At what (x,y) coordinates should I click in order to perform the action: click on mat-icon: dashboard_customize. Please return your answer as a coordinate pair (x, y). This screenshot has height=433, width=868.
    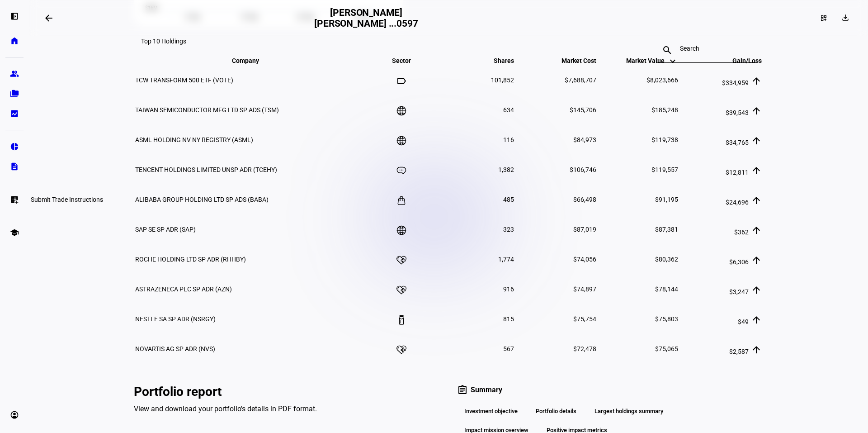
    Looking at the image, I should click on (824, 18).